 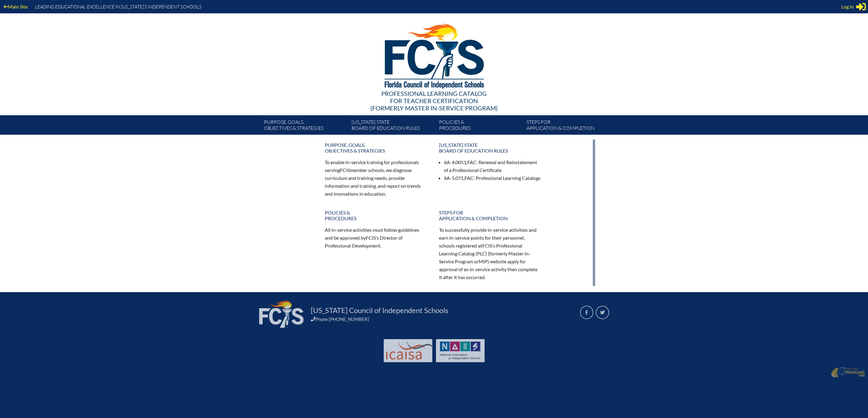 I want to click on p: To enable in-service training for professionals serving member schools, we diagnose curriculum an..., so click(x=376, y=178).